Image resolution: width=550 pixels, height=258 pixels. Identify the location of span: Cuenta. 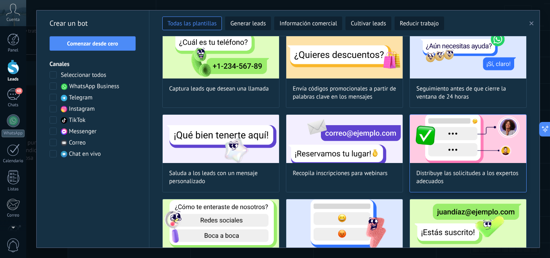
(13, 20).